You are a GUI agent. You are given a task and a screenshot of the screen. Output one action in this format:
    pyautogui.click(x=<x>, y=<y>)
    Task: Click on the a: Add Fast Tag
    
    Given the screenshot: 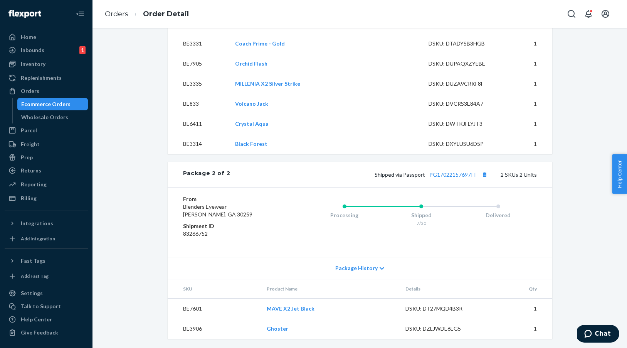 What is the action you would take?
    pyautogui.click(x=46, y=276)
    